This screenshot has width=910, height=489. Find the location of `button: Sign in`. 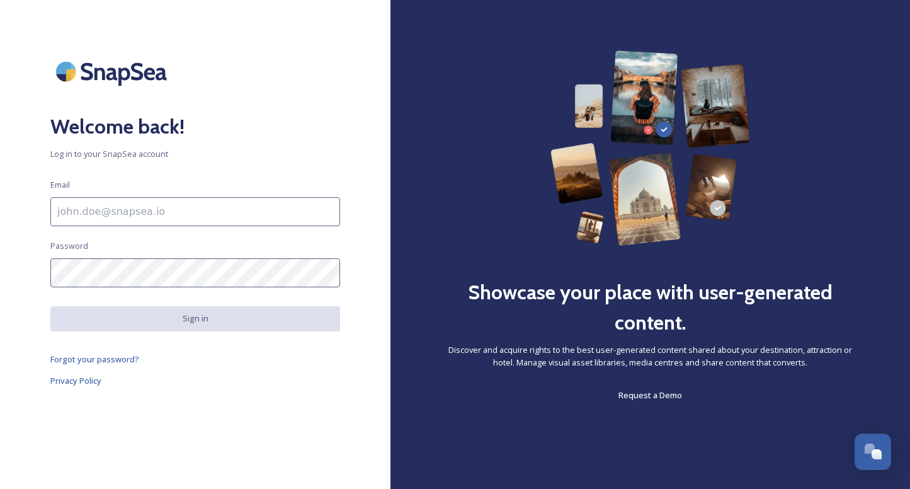

button: Sign in is located at coordinates (195, 318).